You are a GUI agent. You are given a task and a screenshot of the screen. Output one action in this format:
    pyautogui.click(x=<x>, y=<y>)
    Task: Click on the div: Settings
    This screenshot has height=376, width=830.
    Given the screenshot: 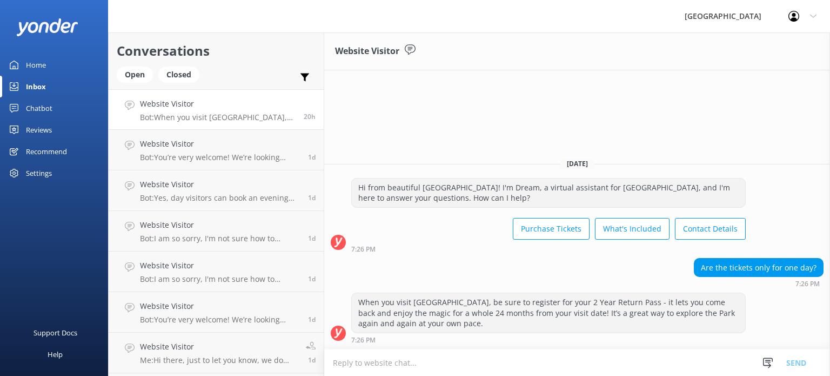 What is the action you would take?
    pyautogui.click(x=39, y=173)
    